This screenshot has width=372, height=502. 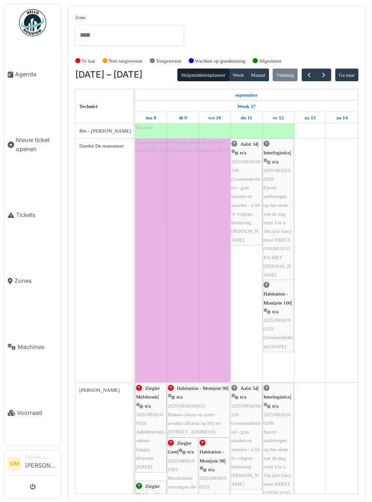 What do you see at coordinates (258, 75) in the screenshot?
I see `button: Maand` at bounding box center [258, 75].